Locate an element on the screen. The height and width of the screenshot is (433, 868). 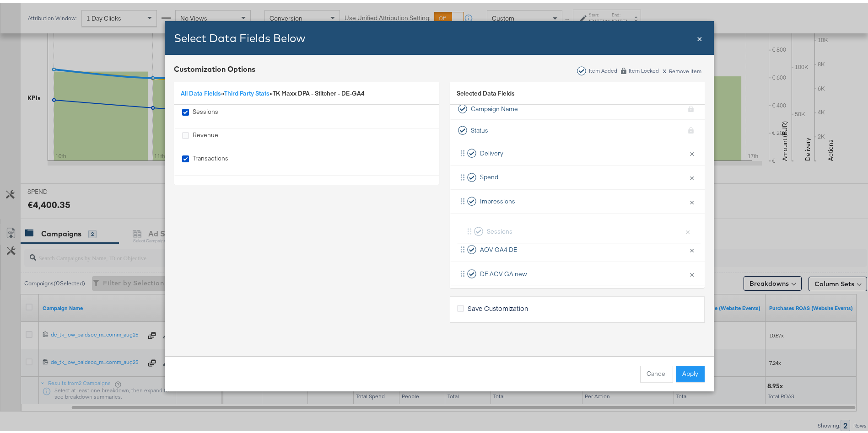
div: Bulk Add Locations Modal is located at coordinates (439, 204).